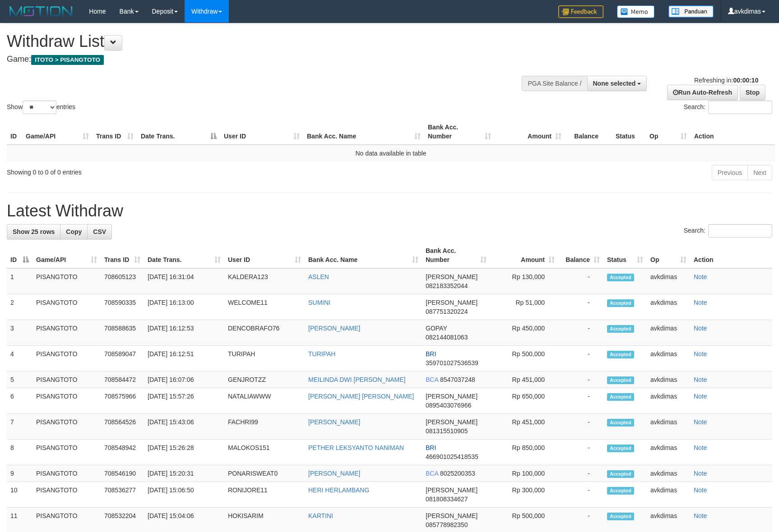 This screenshot has height=532, width=779. What do you see at coordinates (448, 406) in the screenshot?
I see `span: Copy 0895403076966 to clipboard` at bounding box center [448, 406].